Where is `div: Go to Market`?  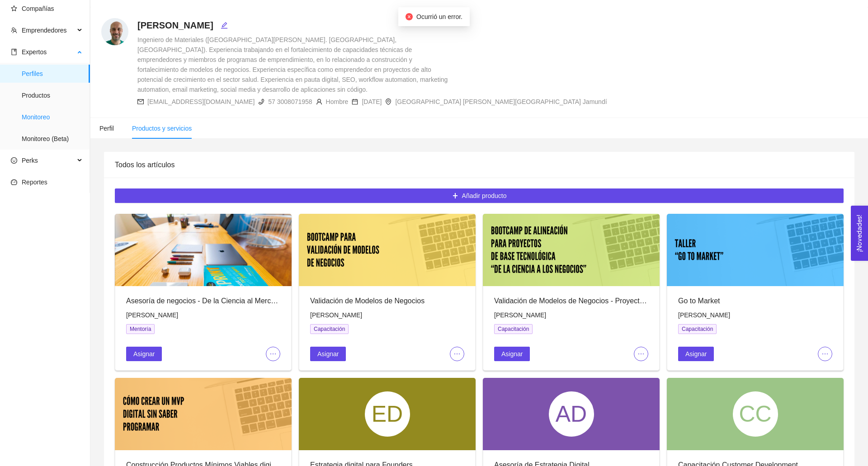 div: Go to Market is located at coordinates (755, 300).